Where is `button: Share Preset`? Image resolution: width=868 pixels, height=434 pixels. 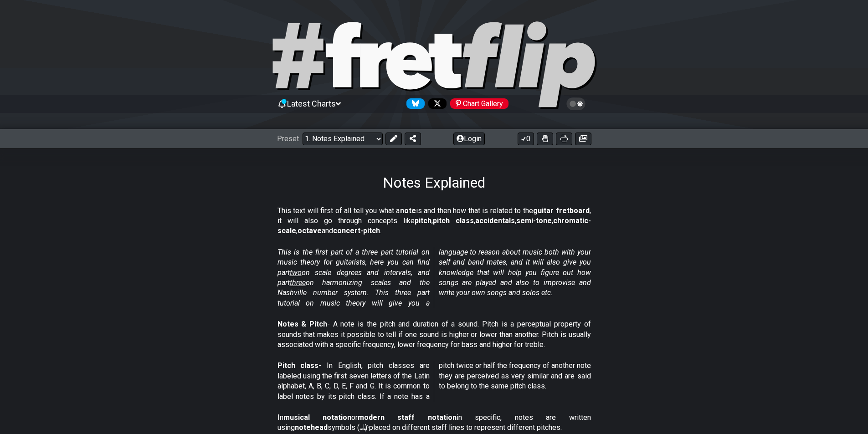 button: Share Preset is located at coordinates (413, 139).